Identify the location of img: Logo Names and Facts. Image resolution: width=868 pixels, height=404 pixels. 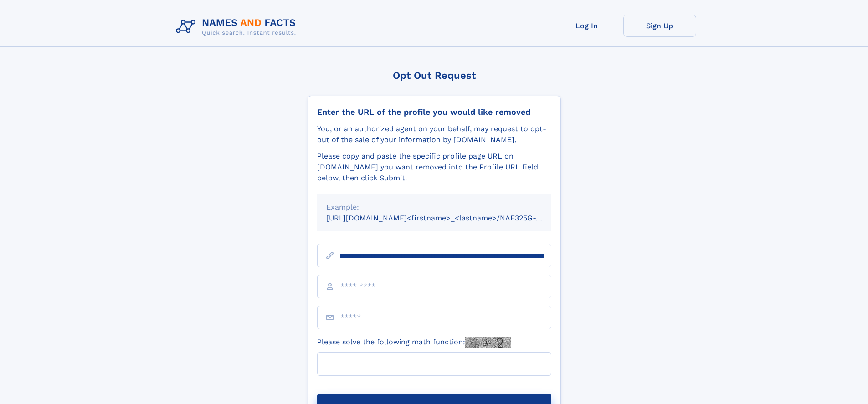
(238, 27).